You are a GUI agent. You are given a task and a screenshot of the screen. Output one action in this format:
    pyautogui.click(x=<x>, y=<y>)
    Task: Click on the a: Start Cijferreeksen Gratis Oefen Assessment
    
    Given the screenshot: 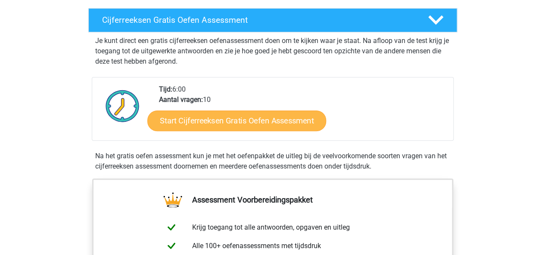 What is the action you would take?
    pyautogui.click(x=237, y=121)
    